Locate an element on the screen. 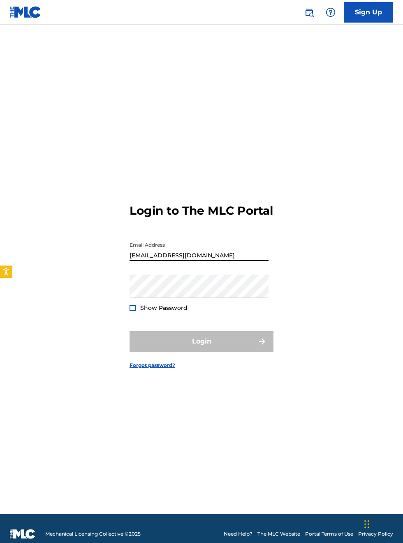 The height and width of the screenshot is (543, 403). img: help is located at coordinates (330, 12).